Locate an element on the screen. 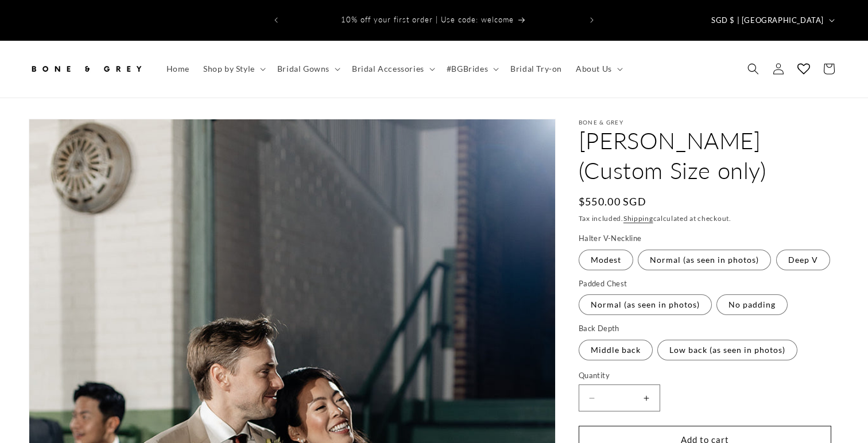  label: Modest is located at coordinates (606, 260).